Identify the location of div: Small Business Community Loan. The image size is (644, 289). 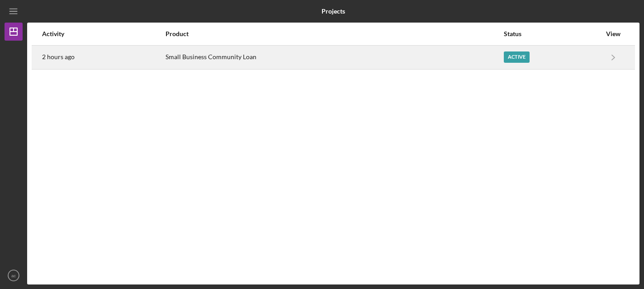
(334, 57).